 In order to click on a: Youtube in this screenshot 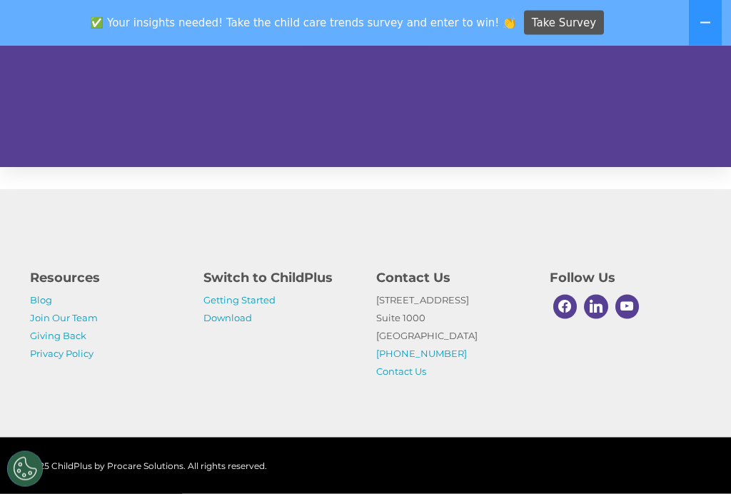, I will do `click(627, 307)`.